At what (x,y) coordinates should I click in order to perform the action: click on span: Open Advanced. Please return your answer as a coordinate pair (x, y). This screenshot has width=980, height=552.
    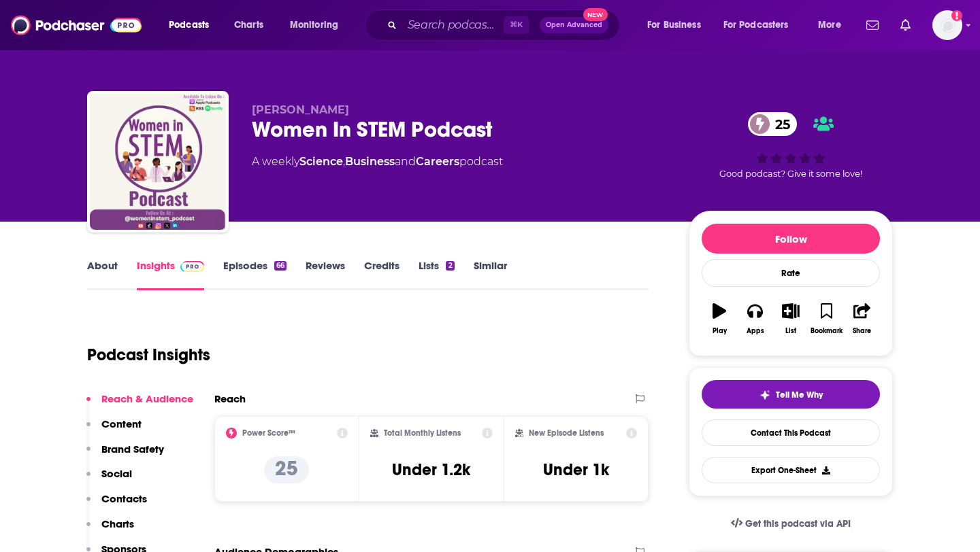
    Looking at the image, I should click on (574, 25).